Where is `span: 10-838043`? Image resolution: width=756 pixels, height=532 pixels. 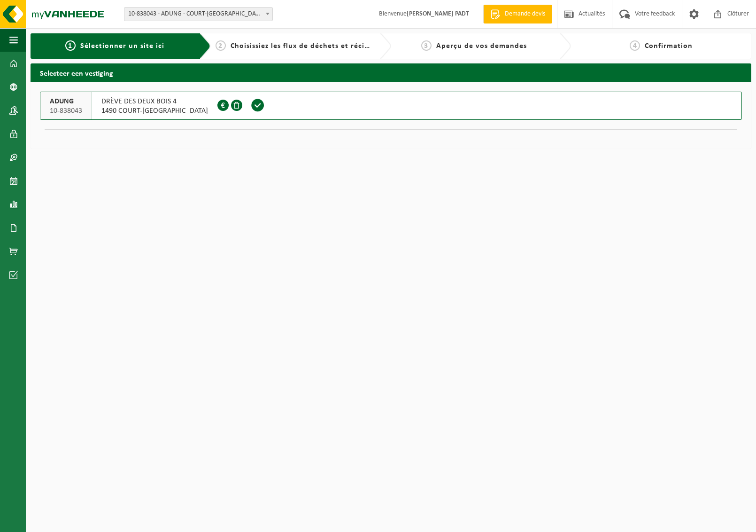 span: 10-838043 is located at coordinates (66, 111).